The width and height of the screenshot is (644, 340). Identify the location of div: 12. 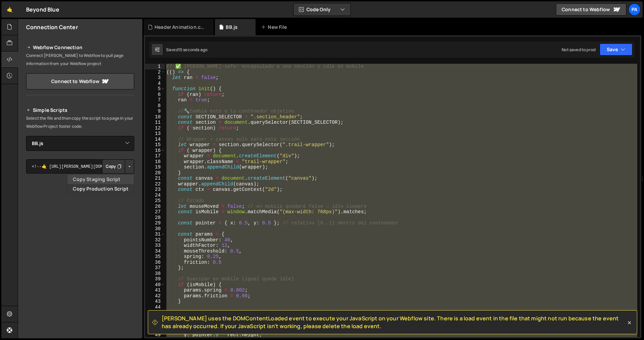
(155, 128).